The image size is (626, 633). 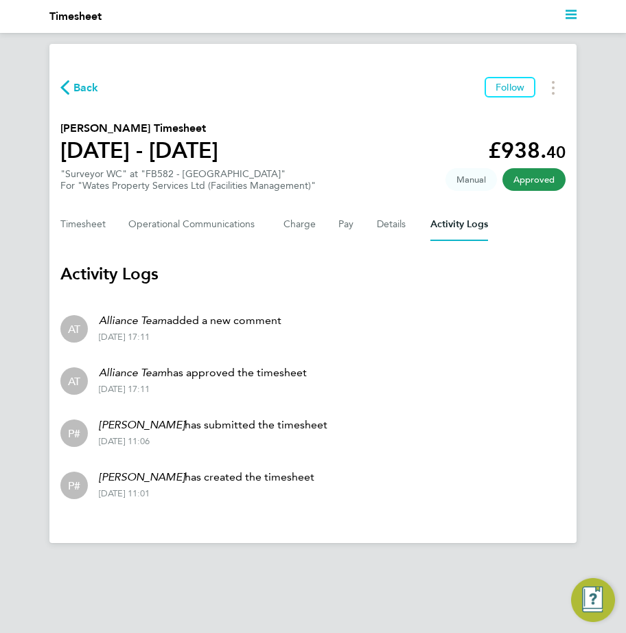 I want to click on span: Back, so click(x=86, y=88).